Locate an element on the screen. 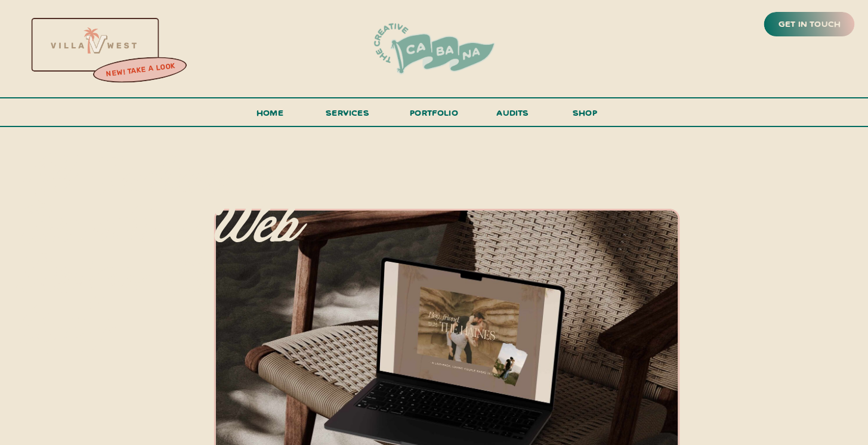 Image resolution: width=868 pixels, height=445 pixels. a: get in touch is located at coordinates (810, 24).